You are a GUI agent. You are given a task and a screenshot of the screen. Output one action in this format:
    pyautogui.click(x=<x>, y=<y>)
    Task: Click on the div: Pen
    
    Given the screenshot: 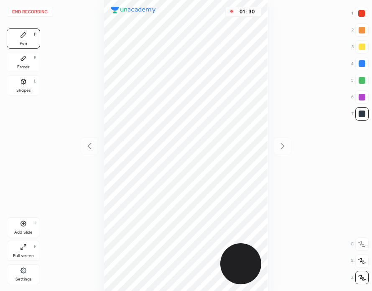 What is the action you would take?
    pyautogui.click(x=23, y=44)
    